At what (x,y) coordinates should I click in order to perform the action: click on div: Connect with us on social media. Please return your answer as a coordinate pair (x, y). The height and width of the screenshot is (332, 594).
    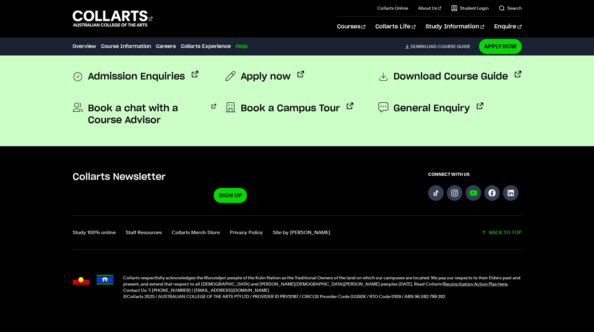
    Looking at the image, I should click on (475, 187).